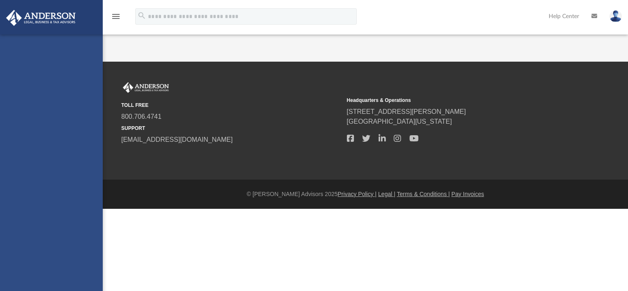  What do you see at coordinates (231, 105) in the screenshot?
I see `small: TOLL FREE` at bounding box center [231, 105].